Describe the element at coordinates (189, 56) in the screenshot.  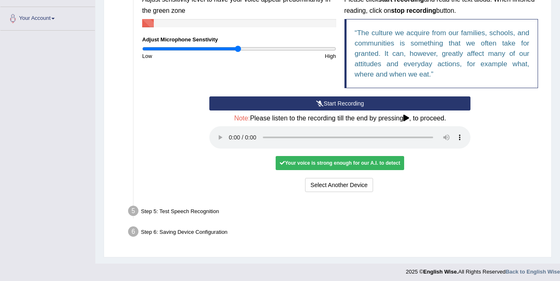
I see `div: Low` at that location.